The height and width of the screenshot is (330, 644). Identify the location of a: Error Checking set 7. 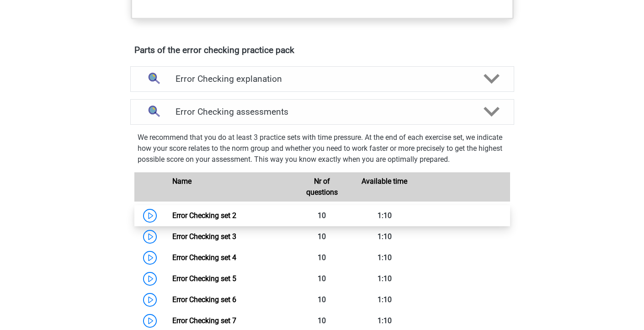
(204, 320).